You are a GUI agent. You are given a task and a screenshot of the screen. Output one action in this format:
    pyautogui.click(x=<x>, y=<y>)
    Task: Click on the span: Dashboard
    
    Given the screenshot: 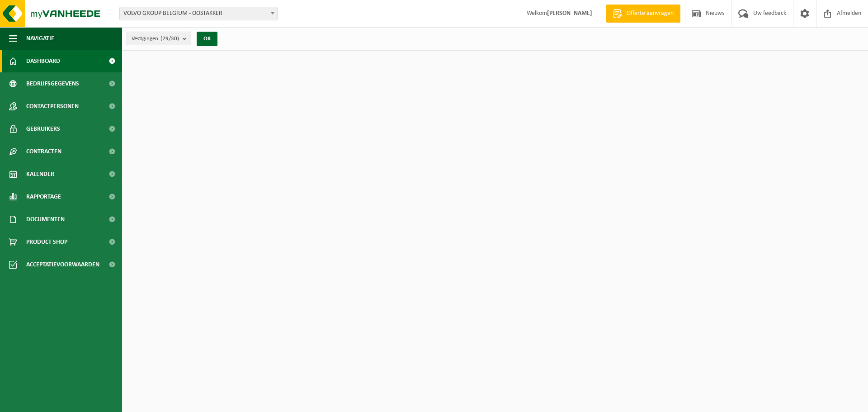 What is the action you would take?
    pyautogui.click(x=43, y=61)
    